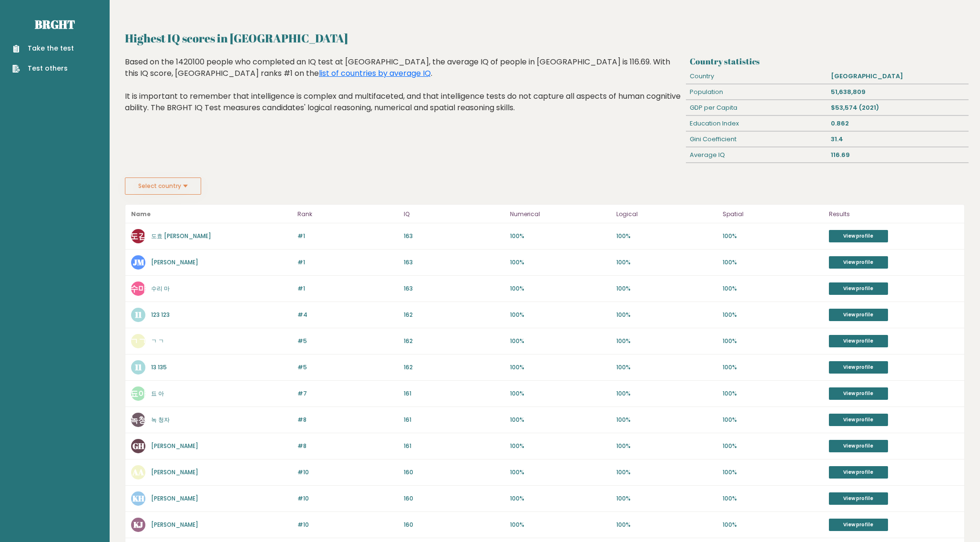  What do you see at coordinates (160, 419) in the screenshot?
I see `a: 녹 청자` at bounding box center [160, 419].